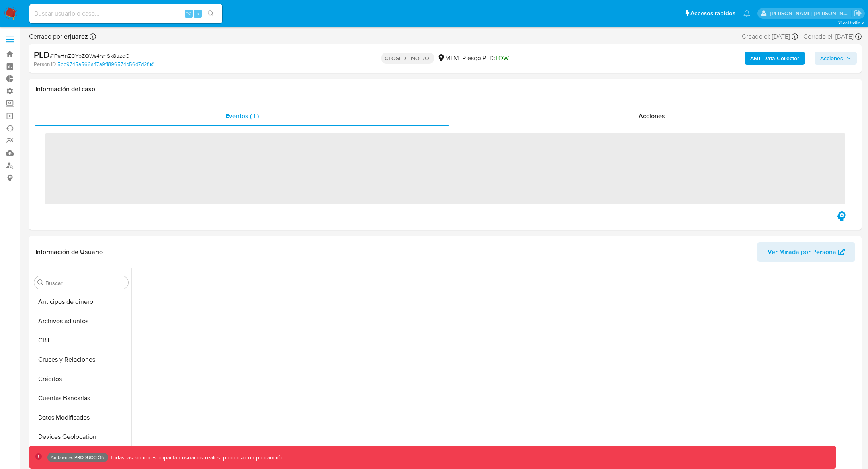 The image size is (868, 469). I want to click on a: Salir, so click(857, 13).